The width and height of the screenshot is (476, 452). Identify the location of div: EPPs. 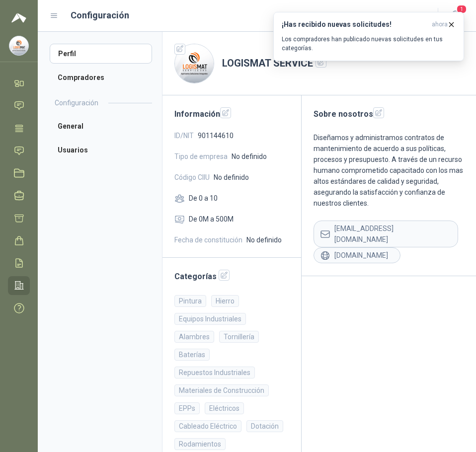
(187, 408).